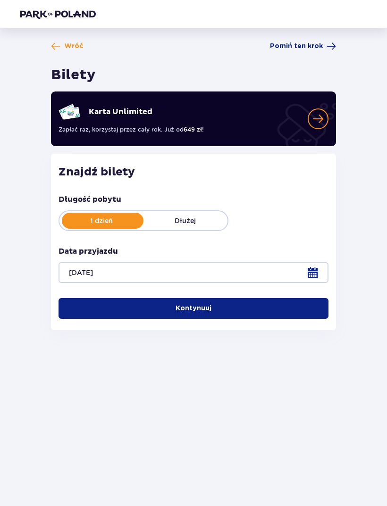 The height and width of the screenshot is (506, 387). I want to click on h2: Znajdź bilety, so click(193, 172).